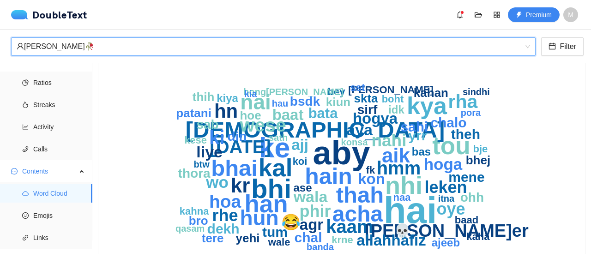 The width and height of the screenshot is (591, 258). I want to click on text: kiya, so click(227, 98).